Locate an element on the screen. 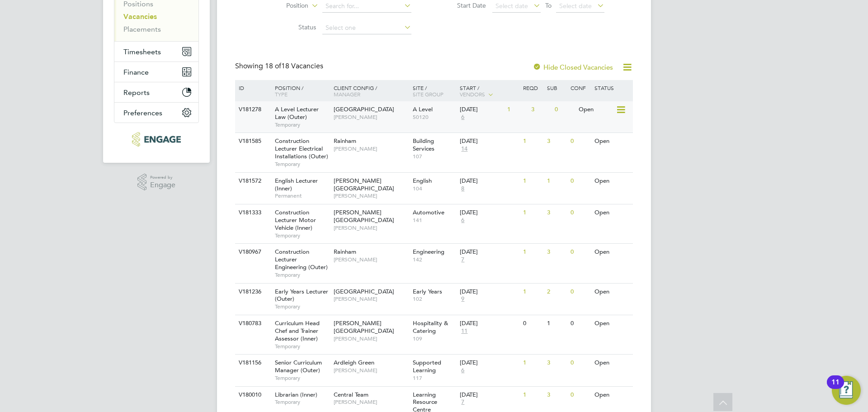  span: 104 is located at coordinates (434, 189).